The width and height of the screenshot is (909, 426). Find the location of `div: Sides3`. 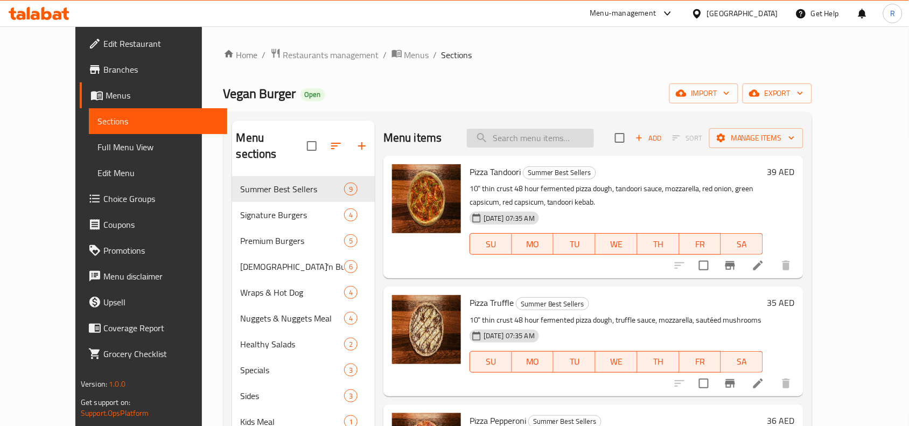

div: Sides3 is located at coordinates (303, 396).